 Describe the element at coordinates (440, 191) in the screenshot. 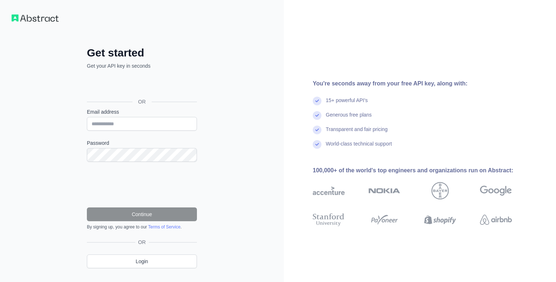

I see `img: bayer` at that location.